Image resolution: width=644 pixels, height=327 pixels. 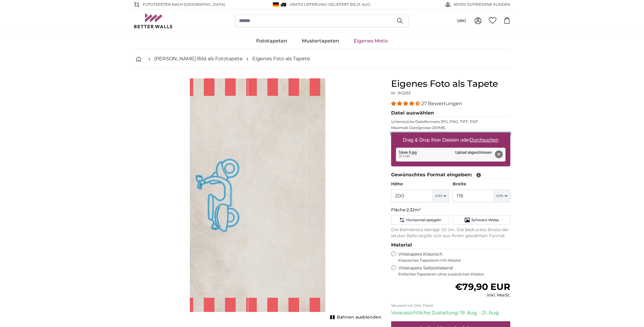 I want to click on img: Deutschland, so click(x=276, y=4).